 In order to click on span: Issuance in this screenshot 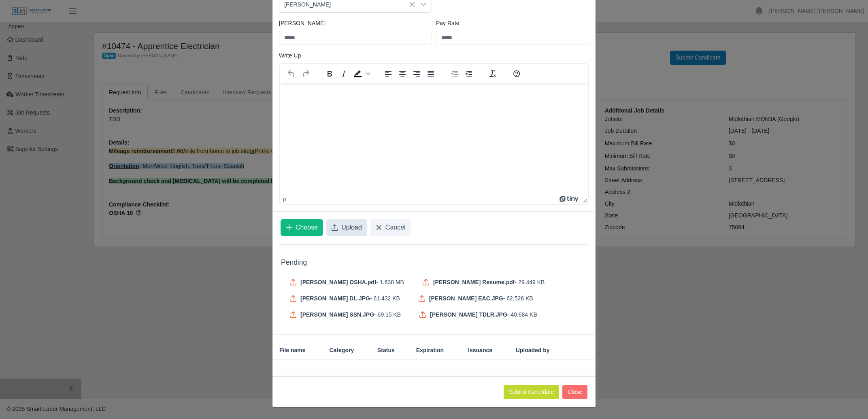, I will do `click(480, 350)`.